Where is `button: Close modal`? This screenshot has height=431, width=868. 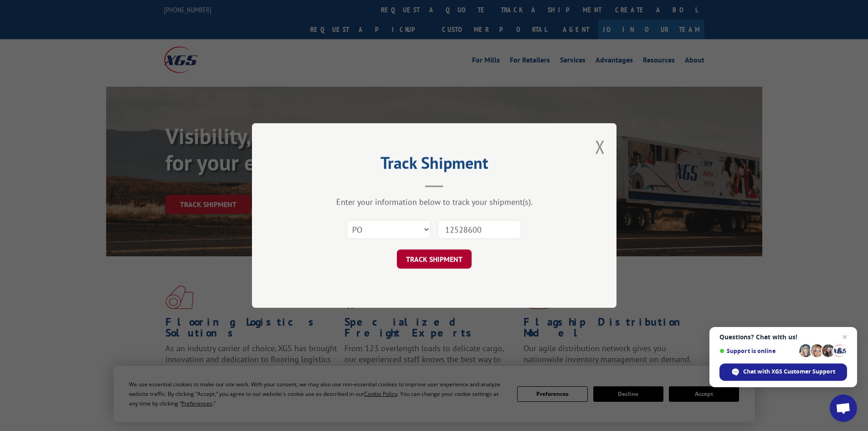 button: Close modal is located at coordinates (600, 146).